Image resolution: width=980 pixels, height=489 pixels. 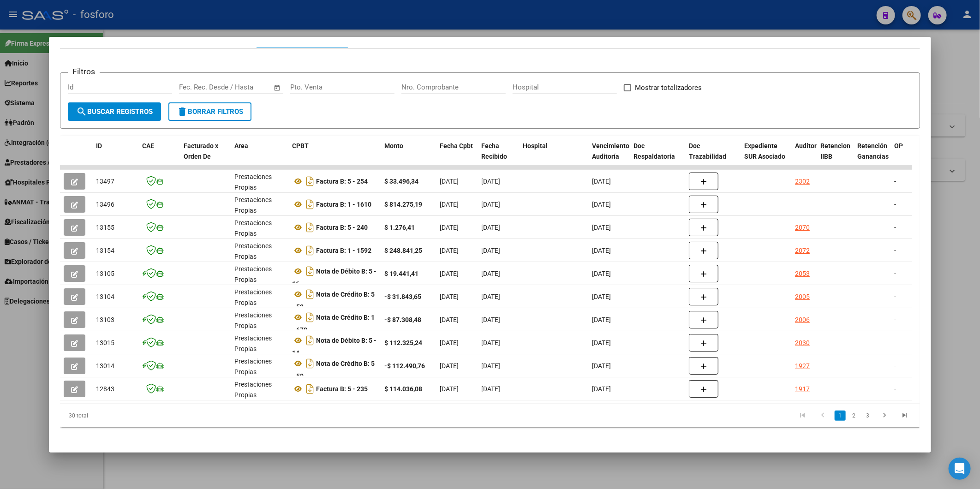 I want to click on input: Fecha fin, so click(x=247, y=87).